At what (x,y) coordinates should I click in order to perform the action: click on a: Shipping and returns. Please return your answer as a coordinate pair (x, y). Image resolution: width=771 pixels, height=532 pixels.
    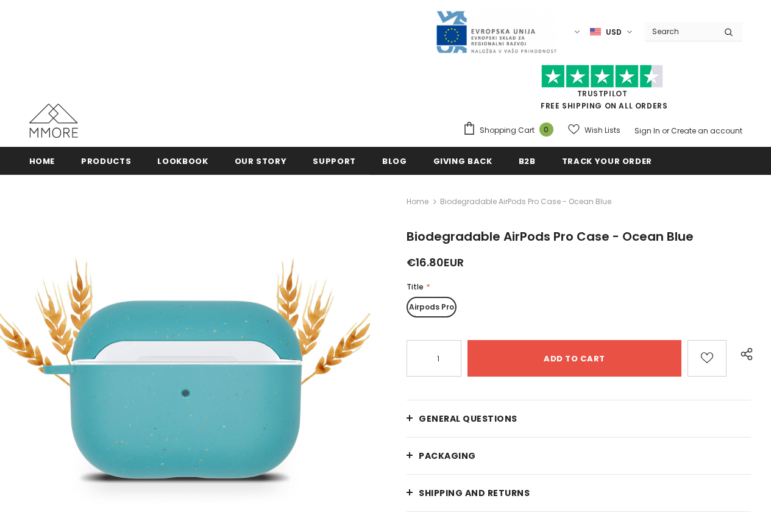
    Looking at the image, I should click on (578, 493).